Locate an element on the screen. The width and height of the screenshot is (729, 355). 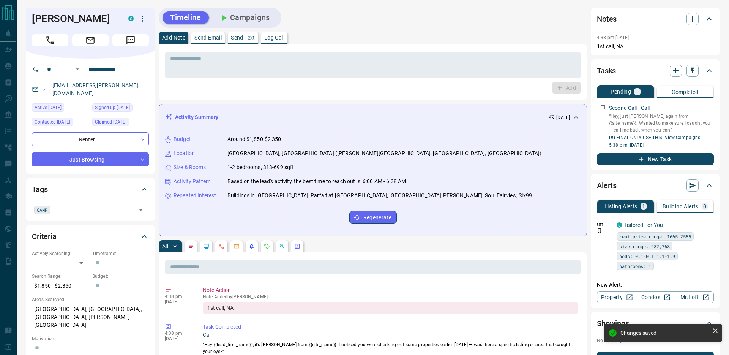
h2: Criteria is located at coordinates (44, 236).